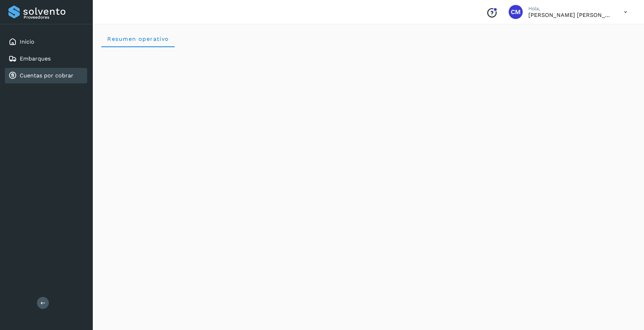 The height and width of the screenshot is (330, 644). Describe the element at coordinates (35, 58) in the screenshot. I see `a: Embarques` at that location.